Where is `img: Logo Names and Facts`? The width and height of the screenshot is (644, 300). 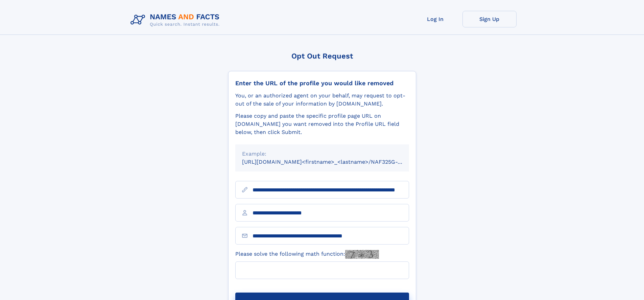 img: Logo Names and Facts is located at coordinates (177, 20).